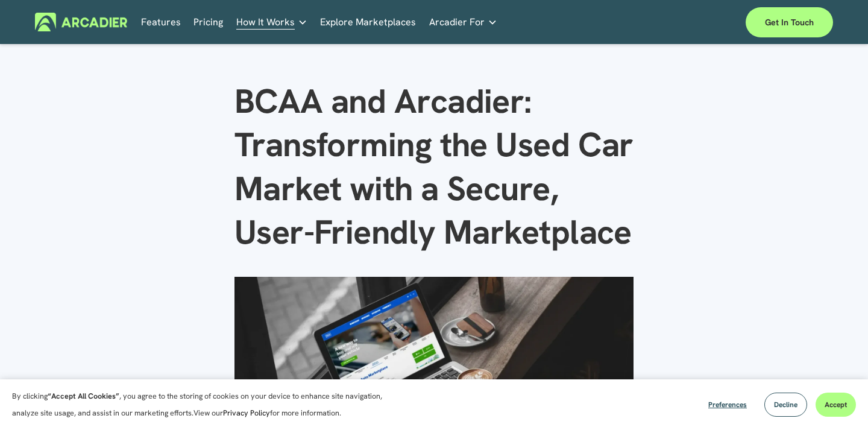 The height and width of the screenshot is (430, 868). What do you see at coordinates (368, 22) in the screenshot?
I see `a: Explore Marketplaces` at bounding box center [368, 22].